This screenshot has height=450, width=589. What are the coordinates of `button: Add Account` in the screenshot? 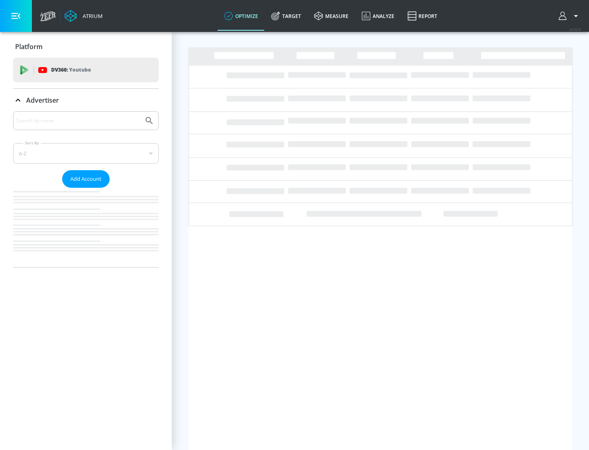 It's located at (86, 179).